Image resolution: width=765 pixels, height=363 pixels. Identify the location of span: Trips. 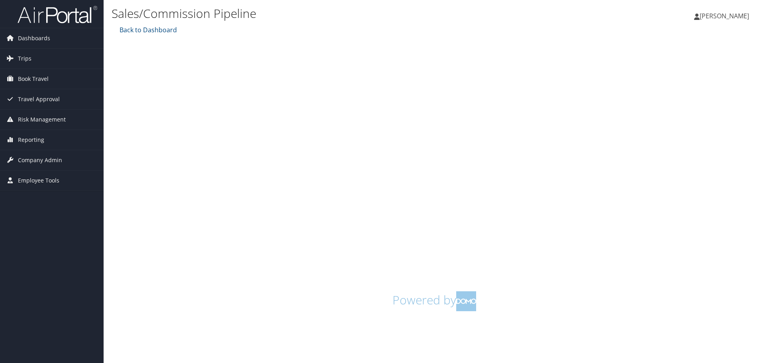
(25, 59).